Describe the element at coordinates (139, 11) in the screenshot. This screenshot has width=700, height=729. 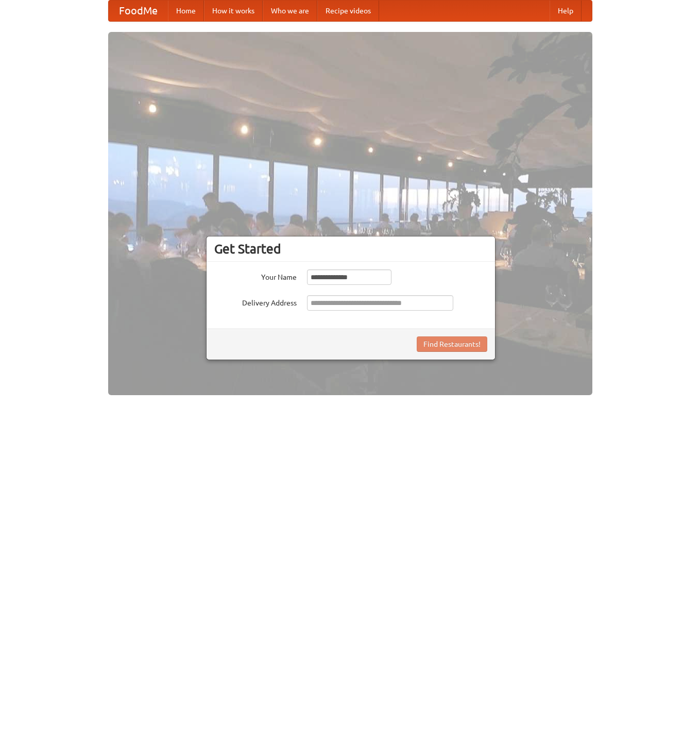
I see `a: FoodMe` at that location.